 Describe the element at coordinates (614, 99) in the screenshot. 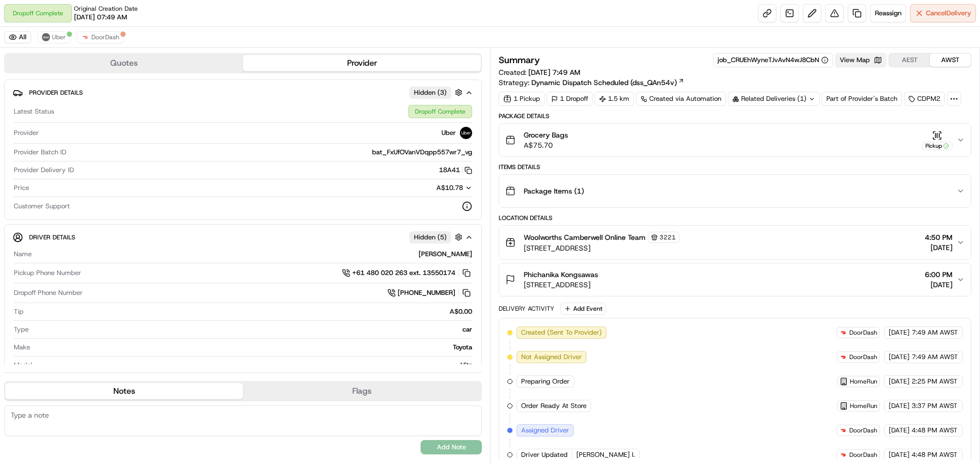

I see `div: 1.5 km` at that location.